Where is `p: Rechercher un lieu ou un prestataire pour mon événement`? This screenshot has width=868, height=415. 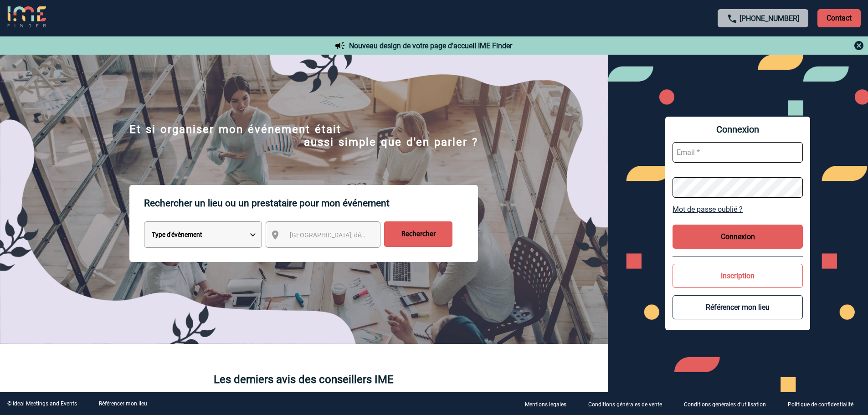 p: Rechercher un lieu ou un prestataire pour mon événement is located at coordinates (311, 203).